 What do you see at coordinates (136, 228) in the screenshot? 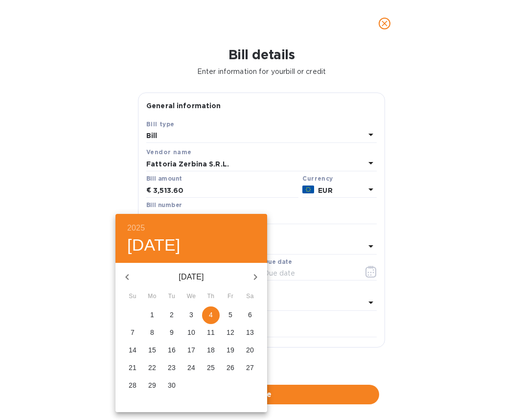
I see `h6: 2025` at bounding box center [136, 228].